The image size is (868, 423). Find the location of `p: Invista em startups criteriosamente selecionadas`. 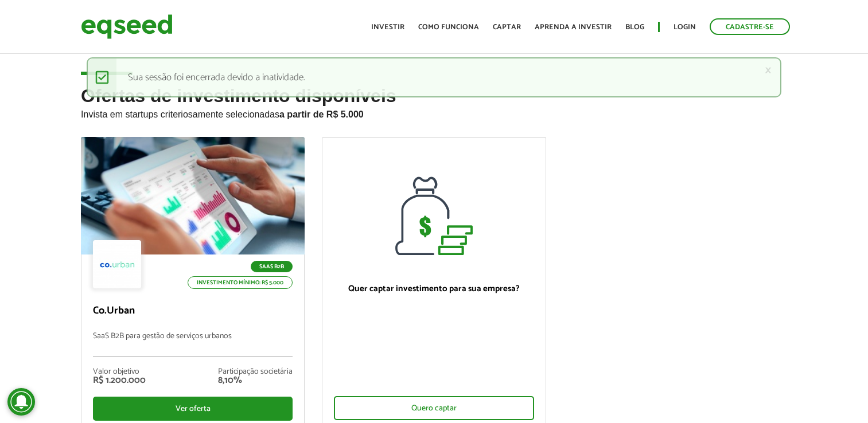

p: Invista em startups criteriosamente selecionadas is located at coordinates (434, 113).